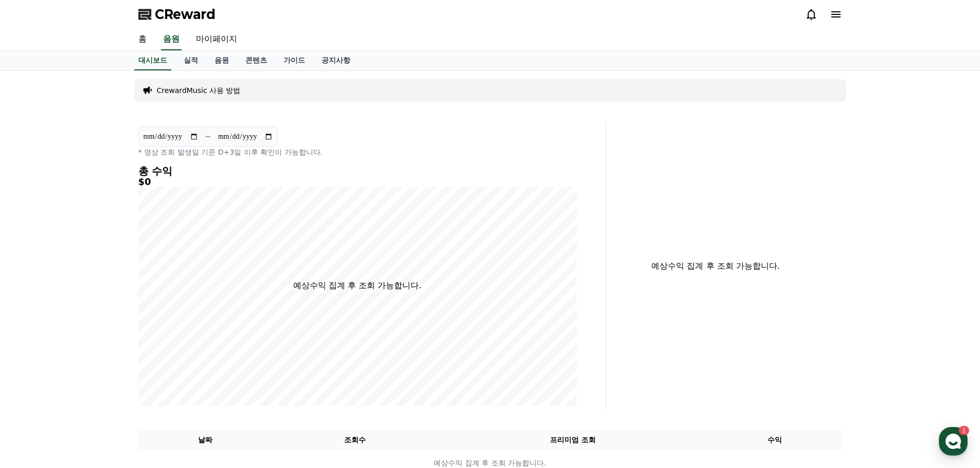 The width and height of the screenshot is (980, 468). What do you see at coordinates (573, 440) in the screenshot?
I see `th: 프리미엄 조회` at bounding box center [573, 440].